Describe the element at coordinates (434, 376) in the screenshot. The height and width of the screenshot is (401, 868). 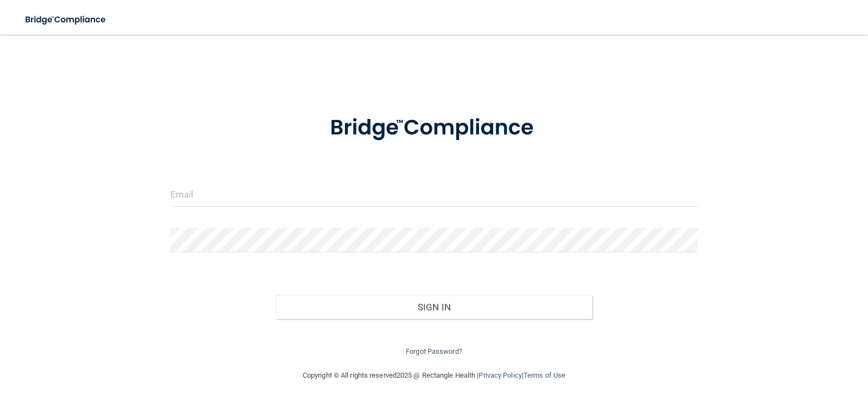
I see `div: Copyright © All rights reserved 2025 @ Rectangle Health | |` at that location.